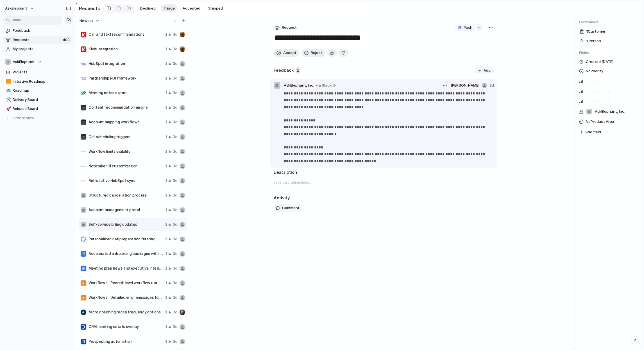 The image size is (644, 350). What do you see at coordinates (125, 225) in the screenshot?
I see `span: Self-service billing updates` at bounding box center [125, 225].